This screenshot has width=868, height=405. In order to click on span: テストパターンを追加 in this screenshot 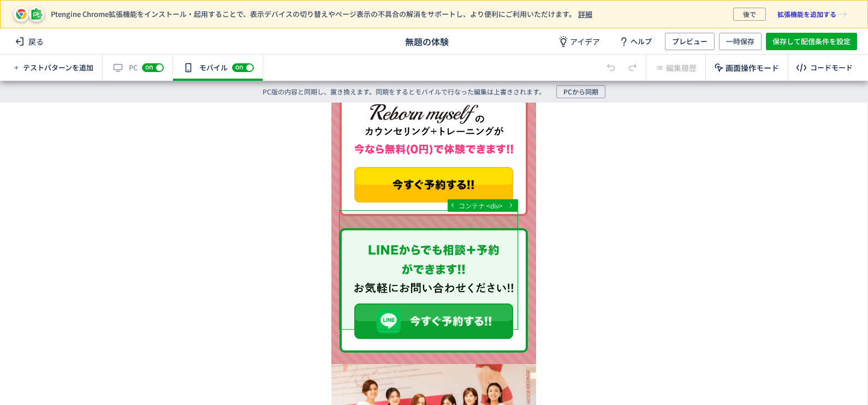, I will do `click(58, 68)`.